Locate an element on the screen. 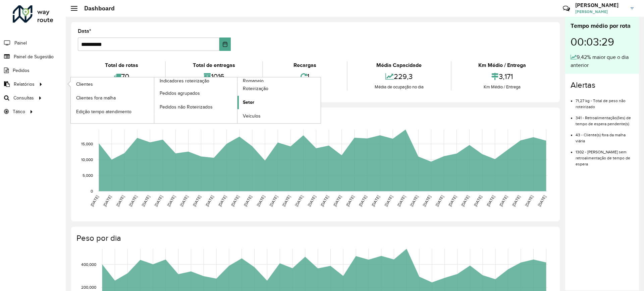  a: Clientes is located at coordinates (112, 84).